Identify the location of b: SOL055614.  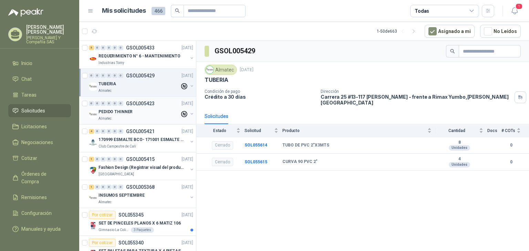
(256, 145).